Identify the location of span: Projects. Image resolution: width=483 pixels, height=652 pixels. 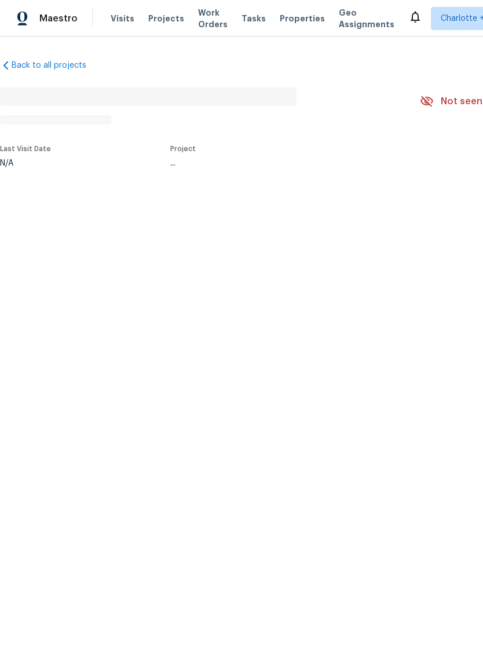
(166, 19).